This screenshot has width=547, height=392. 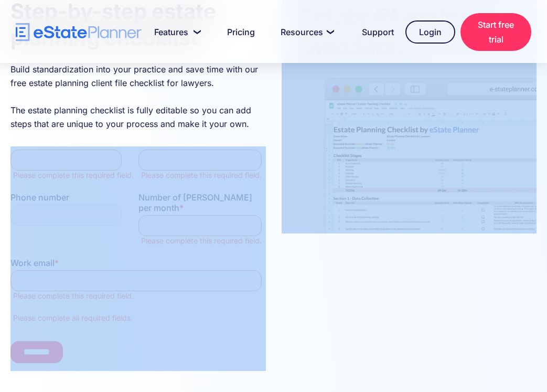 I want to click on a: Login, so click(x=430, y=32).